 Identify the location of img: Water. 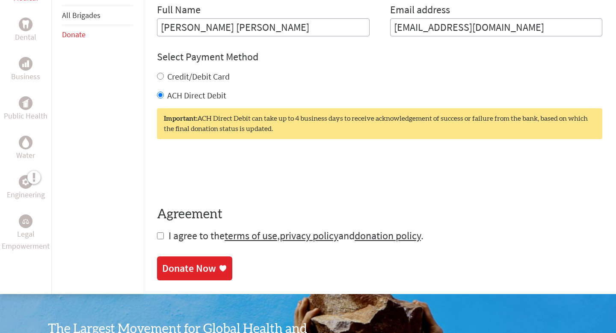
(26, 143).